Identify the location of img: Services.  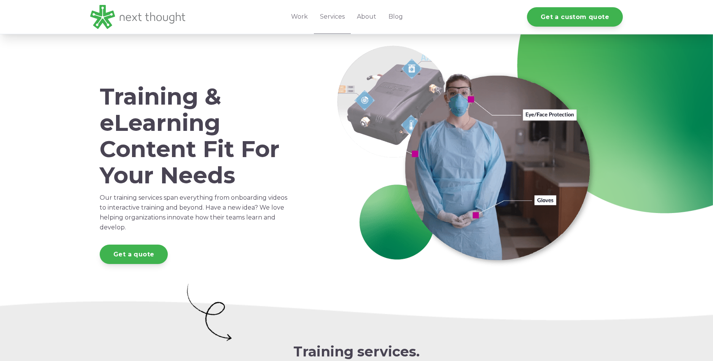
(470, 159).